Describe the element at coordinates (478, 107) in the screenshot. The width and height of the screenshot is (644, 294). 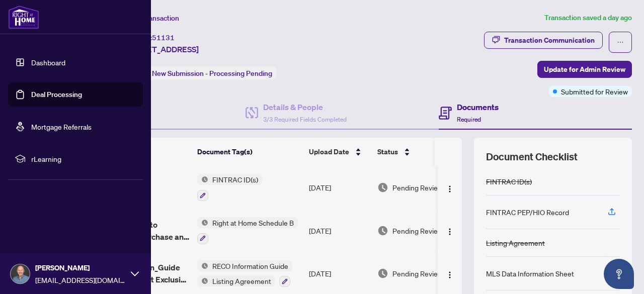
I see `h4: Documents` at that location.